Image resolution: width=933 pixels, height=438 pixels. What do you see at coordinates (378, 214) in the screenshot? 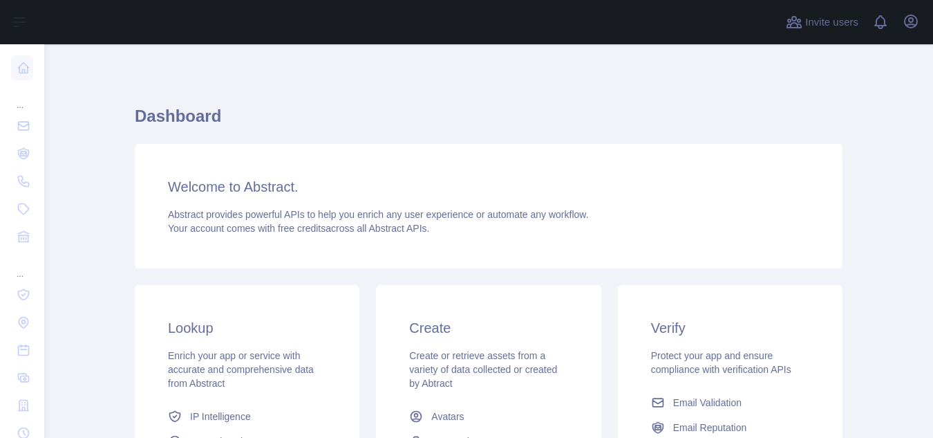
I see `span: Abstract provides powerful APIs to help you enrich any user experience or automate any workflow.` at bounding box center [378, 214].